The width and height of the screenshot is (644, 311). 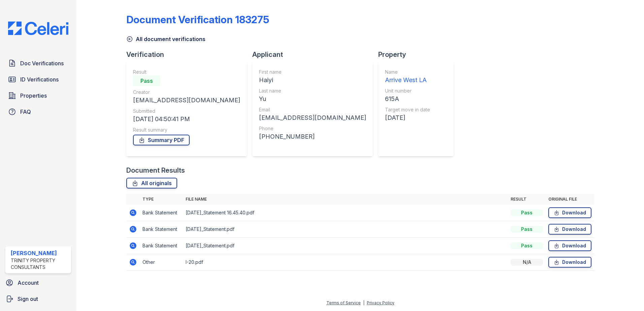 What do you see at coordinates (407, 99) in the screenshot?
I see `div: 615A` at bounding box center [407, 99].